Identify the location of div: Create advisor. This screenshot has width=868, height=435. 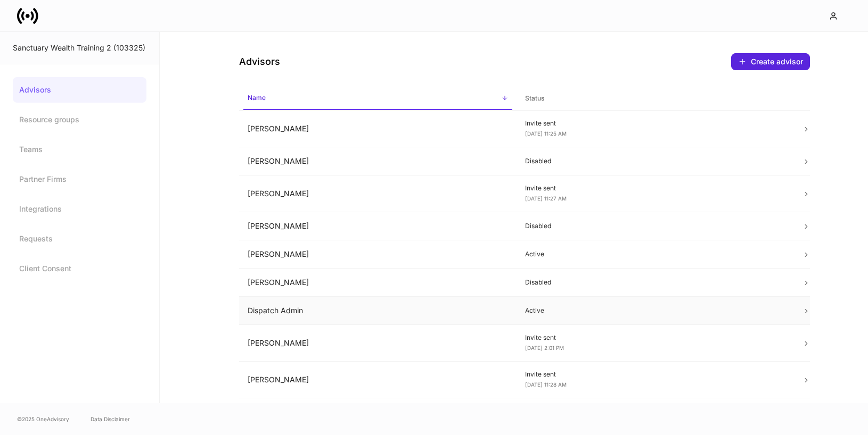
(771, 62).